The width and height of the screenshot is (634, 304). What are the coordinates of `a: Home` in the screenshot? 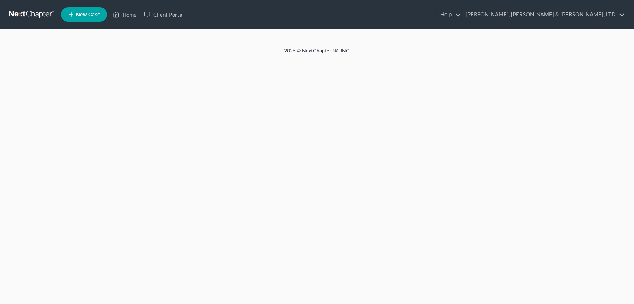 It's located at (125, 15).